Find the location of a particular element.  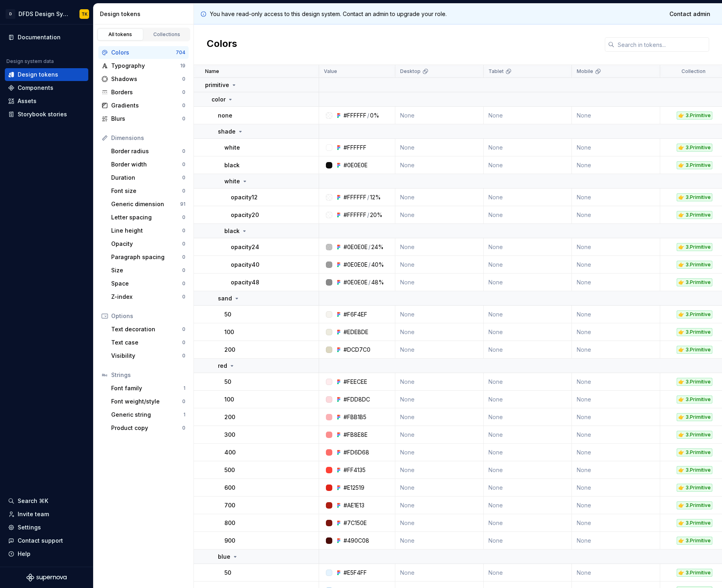

div: Visibility is located at coordinates (146, 356).